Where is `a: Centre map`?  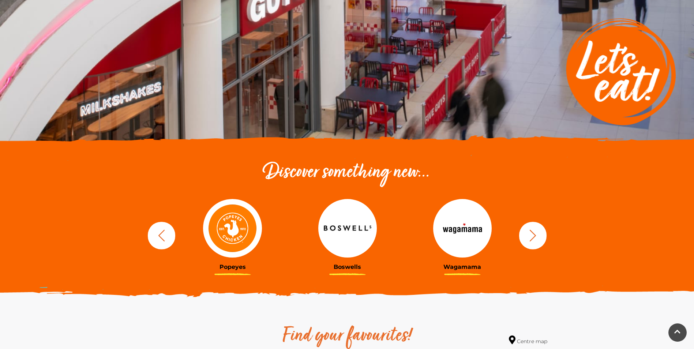 a: Centre map is located at coordinates (528, 340).